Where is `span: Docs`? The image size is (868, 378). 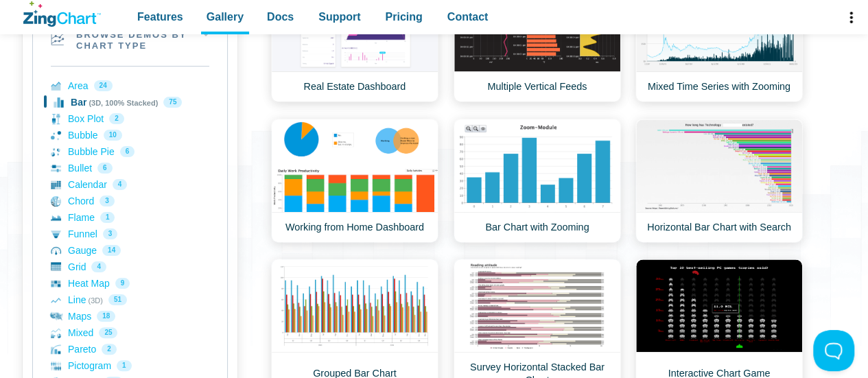 span: Docs is located at coordinates (280, 17).